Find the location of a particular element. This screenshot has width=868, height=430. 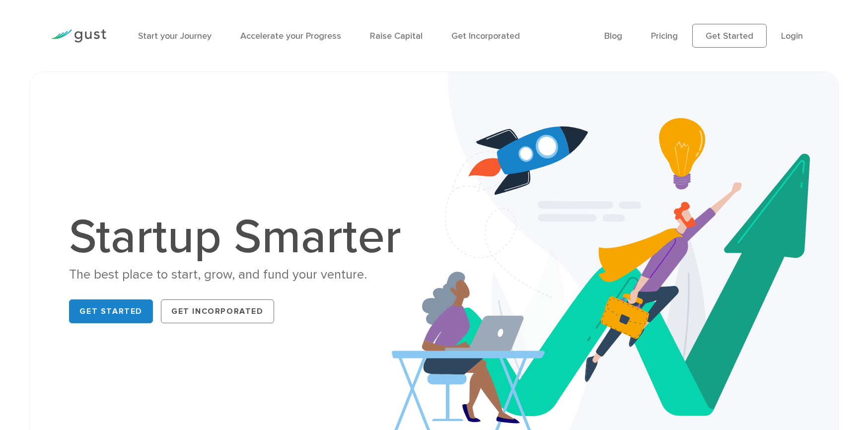

a: Raise Capital is located at coordinates (396, 36).